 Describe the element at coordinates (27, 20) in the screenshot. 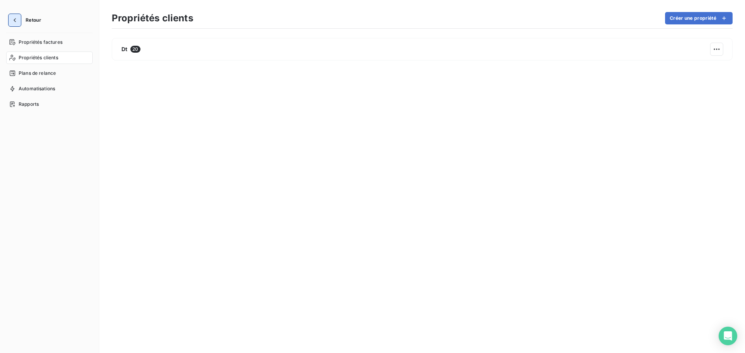

I see `button: Retour` at that location.